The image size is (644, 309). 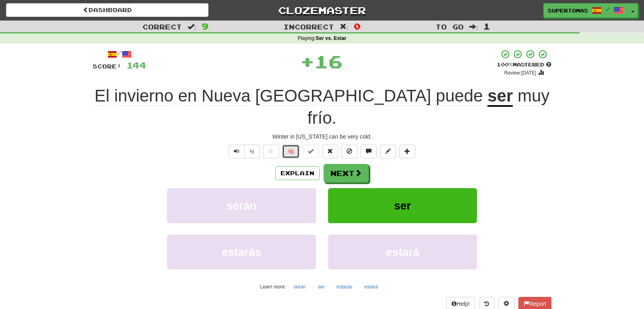 I want to click on strong: ser, so click(x=500, y=96).